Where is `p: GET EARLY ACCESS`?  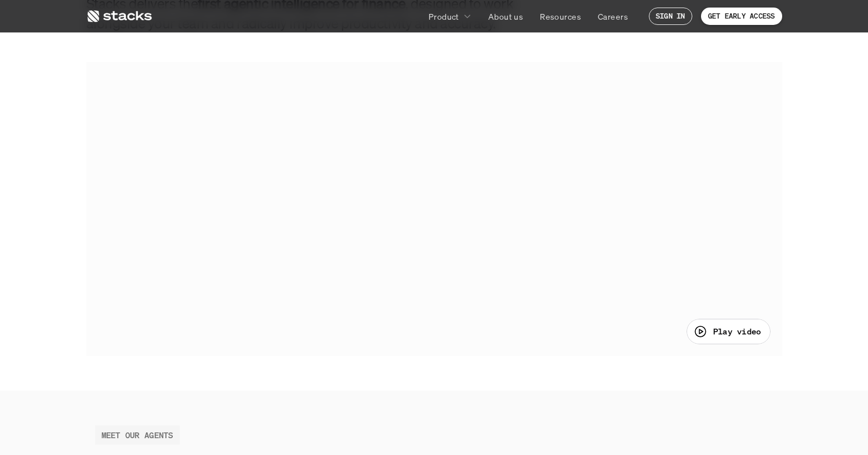 p: GET EARLY ACCESS is located at coordinates (741, 16).